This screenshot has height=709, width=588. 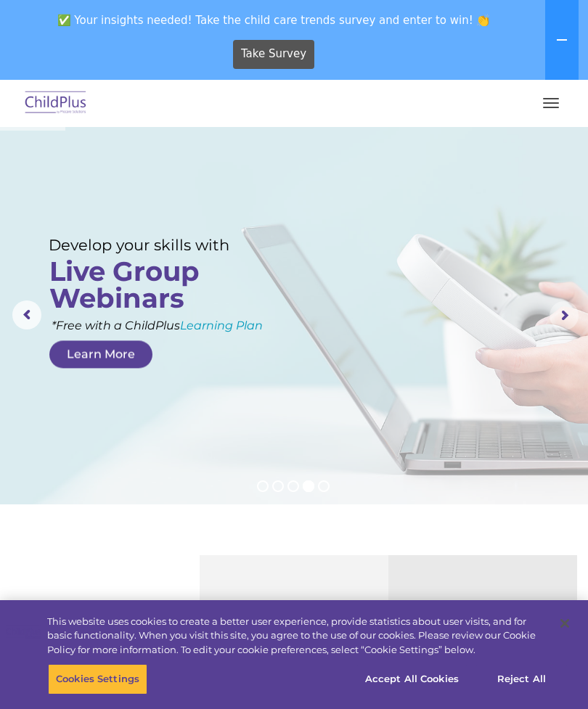 I want to click on button: Cookies Settings, so click(x=97, y=679).